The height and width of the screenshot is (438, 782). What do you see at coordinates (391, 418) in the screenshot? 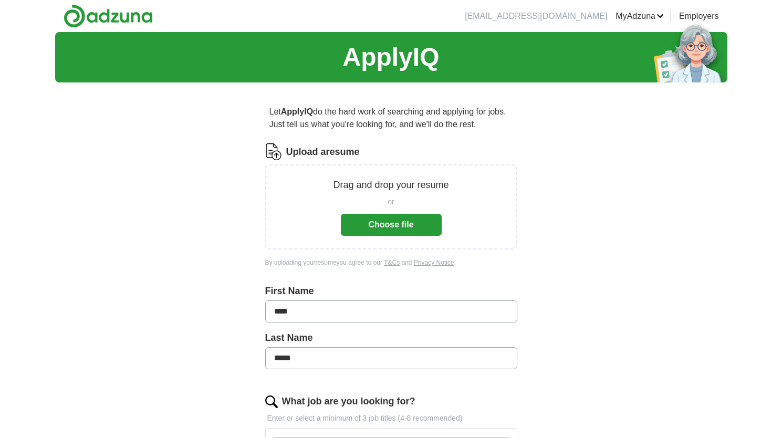
I see `p: Enter or select a minimum of 3 job titles (4-8 recommended)` at bounding box center [391, 418].